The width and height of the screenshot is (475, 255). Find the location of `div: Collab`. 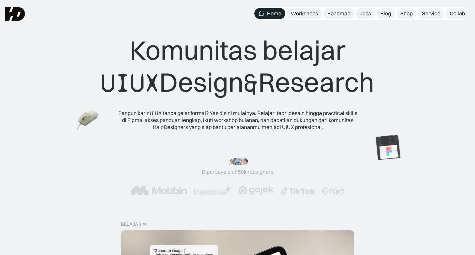

div: Collab is located at coordinates (457, 13).